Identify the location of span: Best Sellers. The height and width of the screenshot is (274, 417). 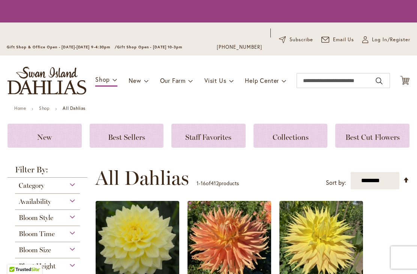
(126, 137).